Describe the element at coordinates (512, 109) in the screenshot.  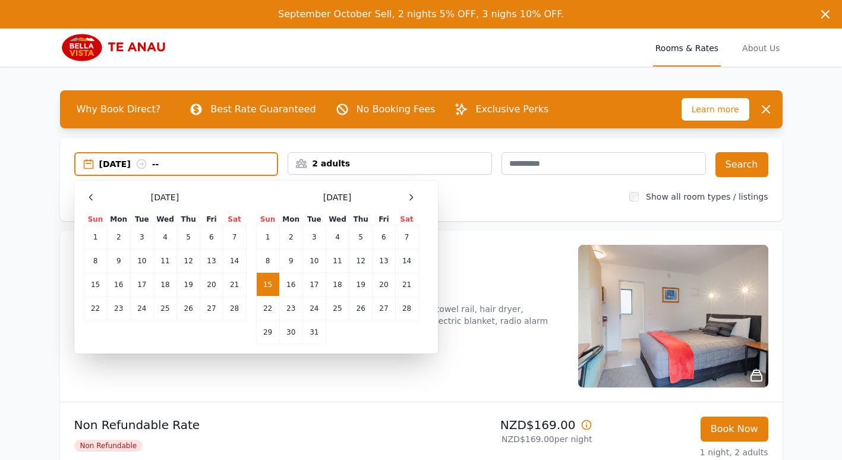
I see `p: Exclusive Perks` at that location.